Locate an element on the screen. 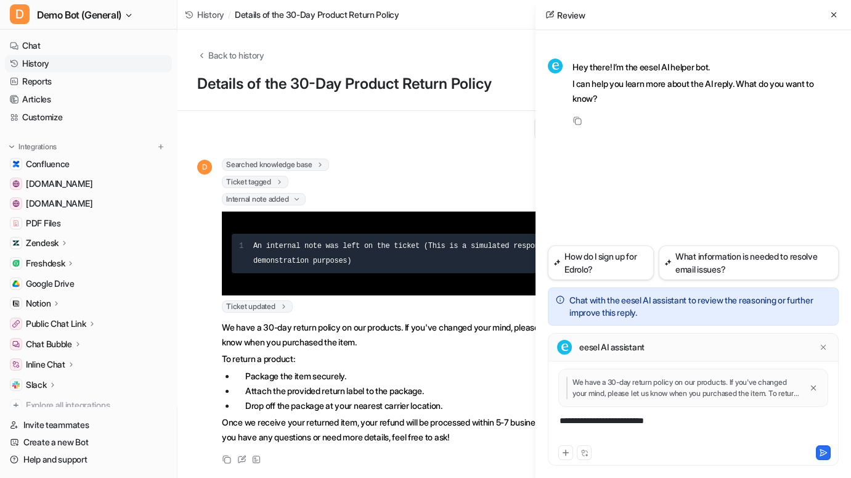  span: History is located at coordinates (211, 14).